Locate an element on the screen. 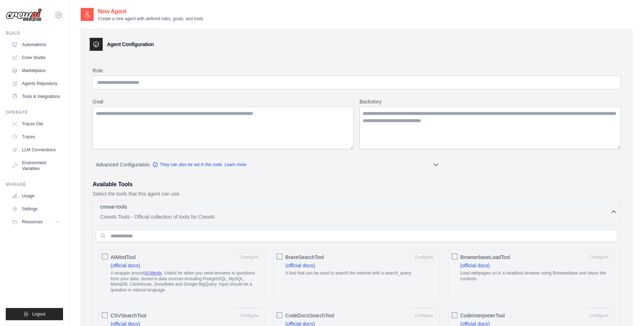 Image resolution: width=644 pixels, height=326 pixels. div: Manage is located at coordinates (34, 184).